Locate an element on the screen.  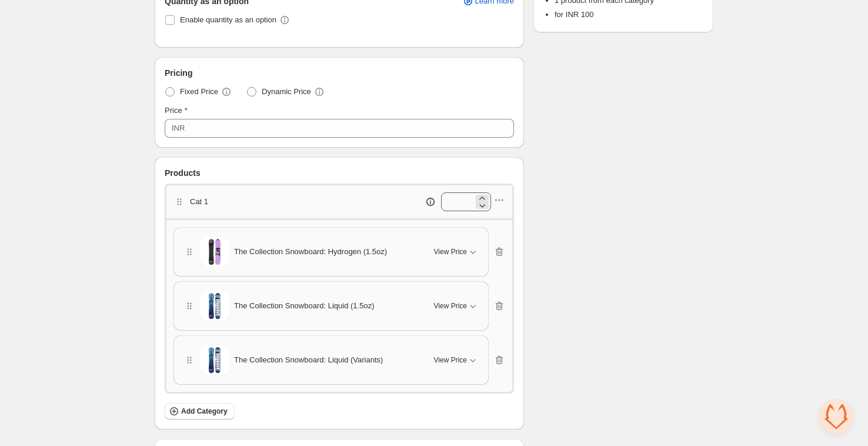
span: Fixed Price is located at coordinates (199, 92).